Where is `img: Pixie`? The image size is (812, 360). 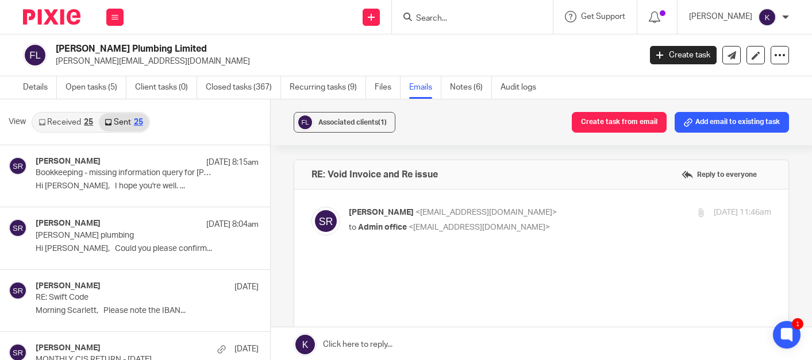 img: Pixie is located at coordinates (52, 17).